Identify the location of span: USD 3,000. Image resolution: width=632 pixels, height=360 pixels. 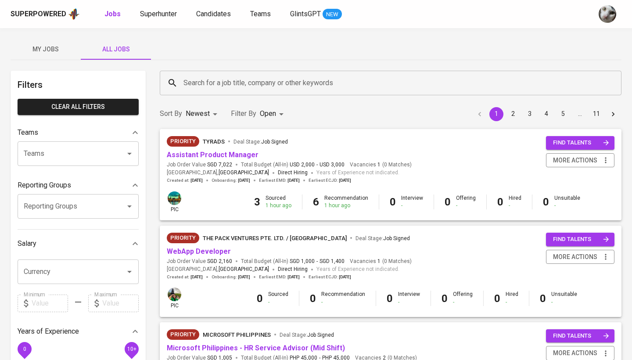
(332, 165).